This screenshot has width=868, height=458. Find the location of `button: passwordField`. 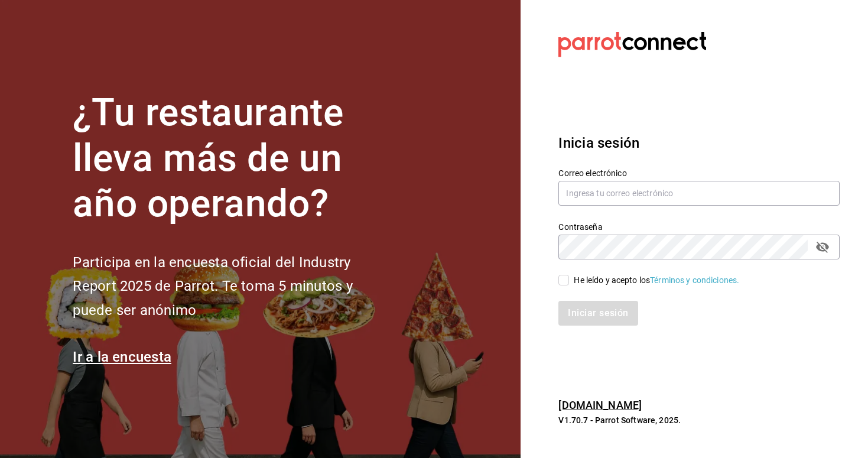

button: passwordField is located at coordinates (822, 247).